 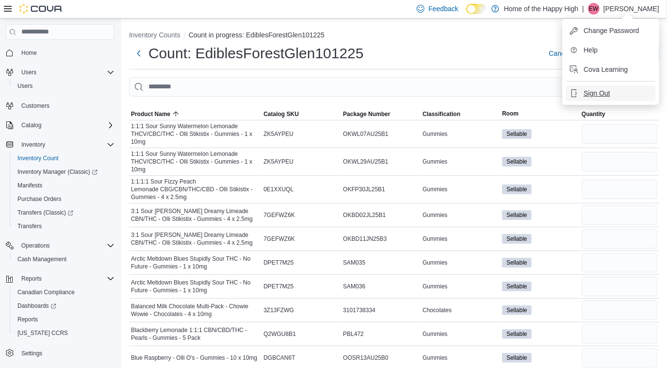 I want to click on a: Customers, so click(x=35, y=106).